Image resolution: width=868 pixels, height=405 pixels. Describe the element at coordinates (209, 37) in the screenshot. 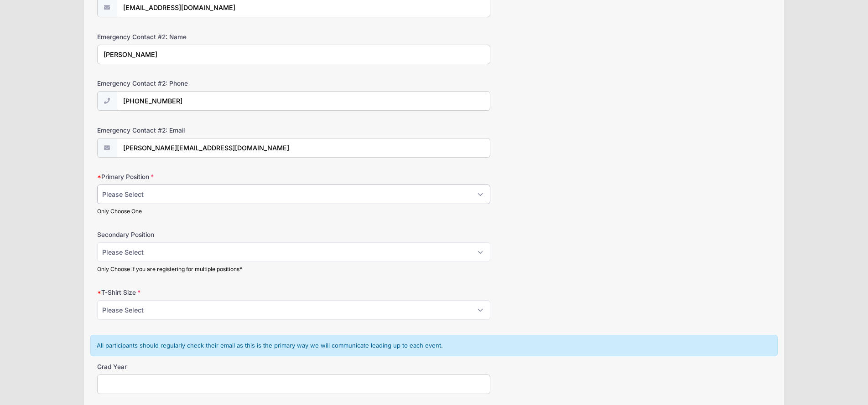

I see `label: Emergency Contact #2: Name` at that location.